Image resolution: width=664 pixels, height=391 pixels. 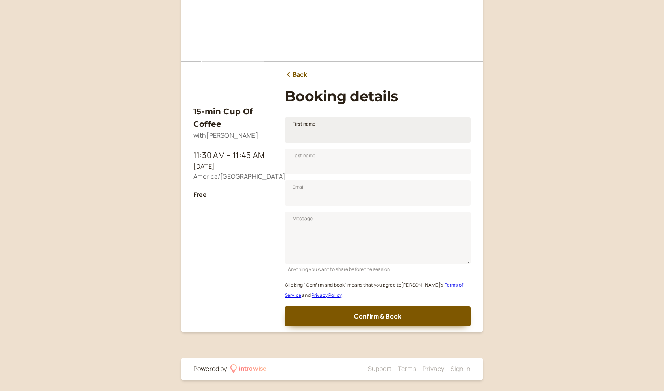 I want to click on span: Email, so click(x=299, y=187).